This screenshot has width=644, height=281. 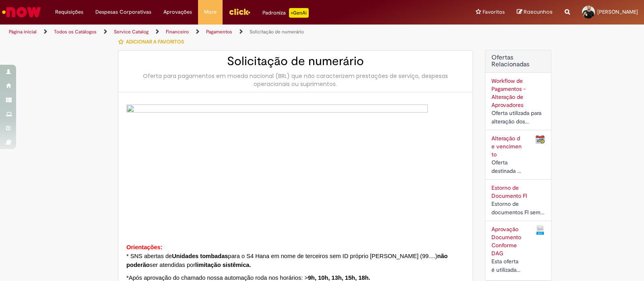 What do you see at coordinates (22, 32) in the screenshot?
I see `a: Página inicial` at bounding box center [22, 32].